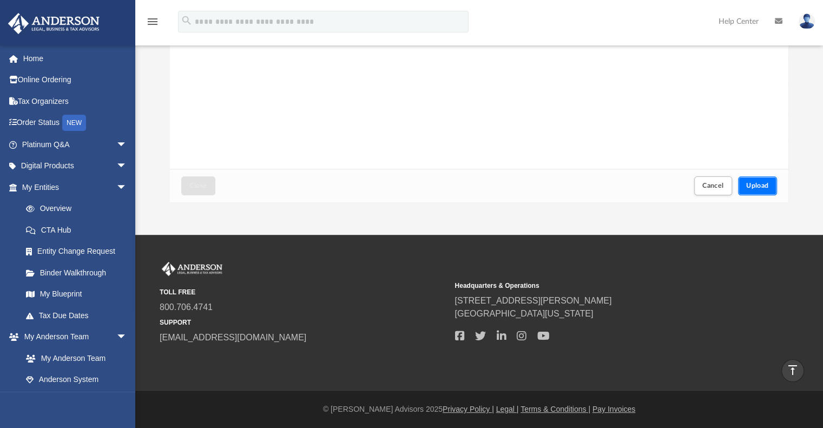  Describe the element at coordinates (75, 123) in the screenshot. I see `a: Order StatusNEW` at that location.